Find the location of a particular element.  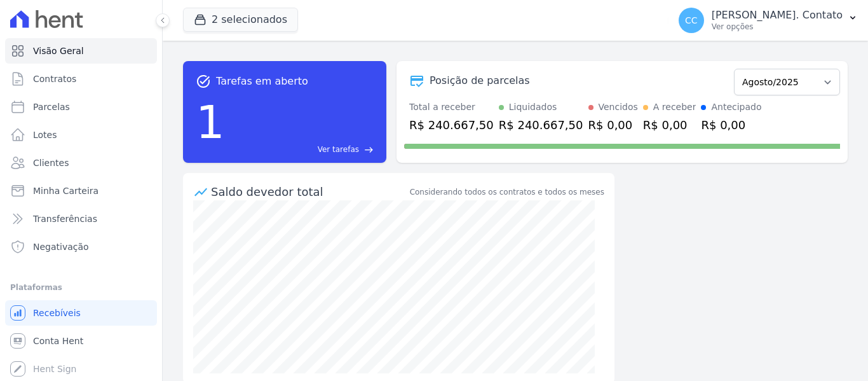

div: Considerando todos os contratos e todos os meses is located at coordinates (507, 192).